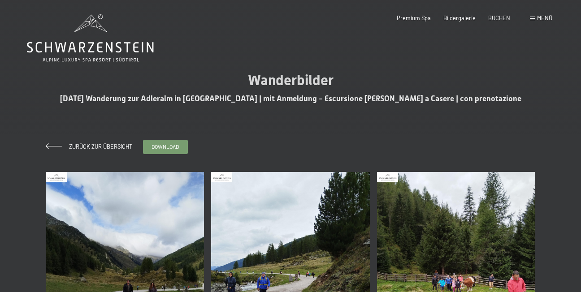 Image resolution: width=581 pixels, height=292 pixels. Describe the element at coordinates (165, 147) in the screenshot. I see `span: download` at that location.